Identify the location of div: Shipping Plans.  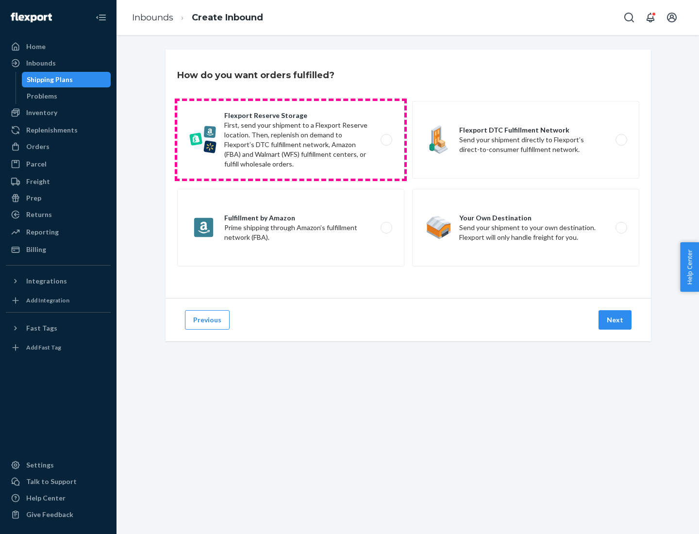
(50, 80).